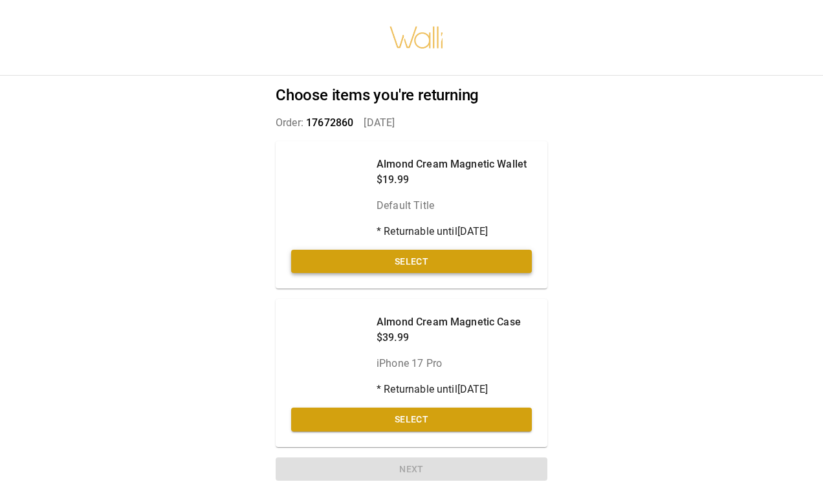  What do you see at coordinates (412, 95) in the screenshot?
I see `h2: Choose items you're returning` at bounding box center [412, 95].